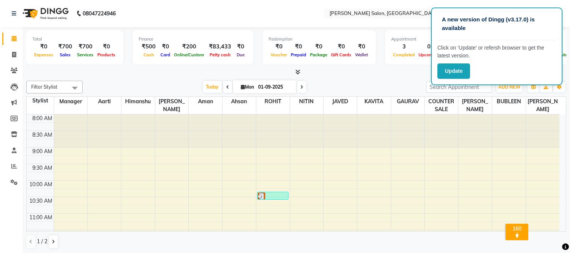 This screenshot has height=253, width=570. What do you see at coordinates (341, 55) in the screenshot?
I see `span: Gift Cards` at bounding box center [341, 55].